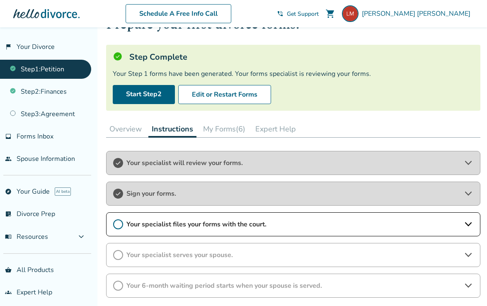  Describe the element at coordinates (8, 214) in the screenshot. I see `span: list_alt_check` at that location.